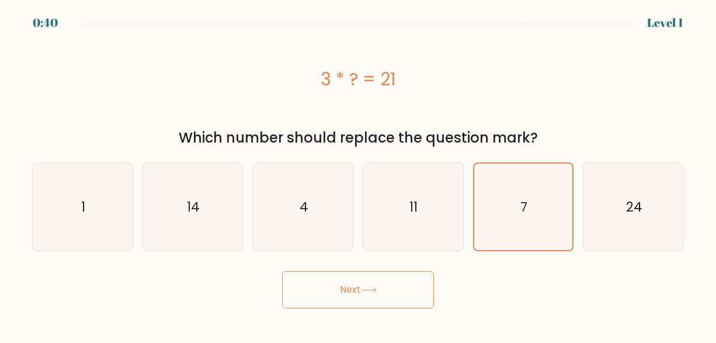 The image size is (716, 343). Describe the element at coordinates (304, 207) in the screenshot. I see `text: 4` at that location.